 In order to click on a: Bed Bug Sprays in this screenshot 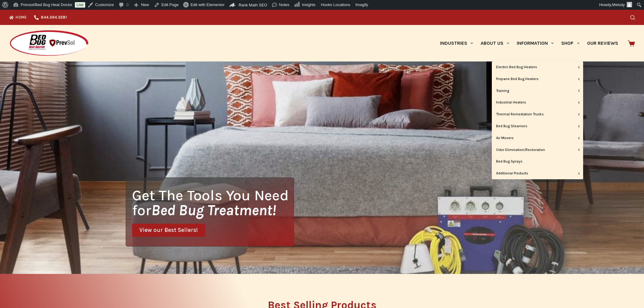, I will do `click(538, 161)`.